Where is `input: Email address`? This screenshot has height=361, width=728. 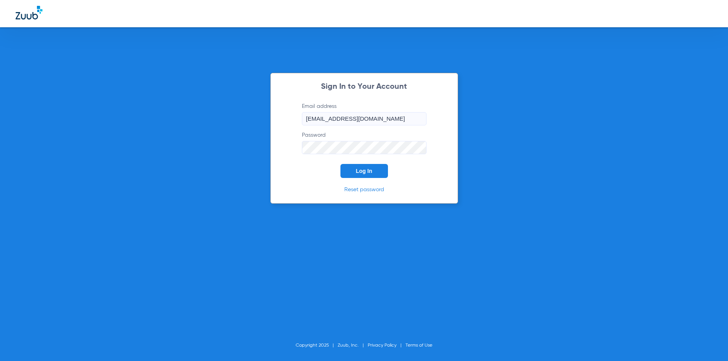 input: Email address is located at coordinates (364, 119).